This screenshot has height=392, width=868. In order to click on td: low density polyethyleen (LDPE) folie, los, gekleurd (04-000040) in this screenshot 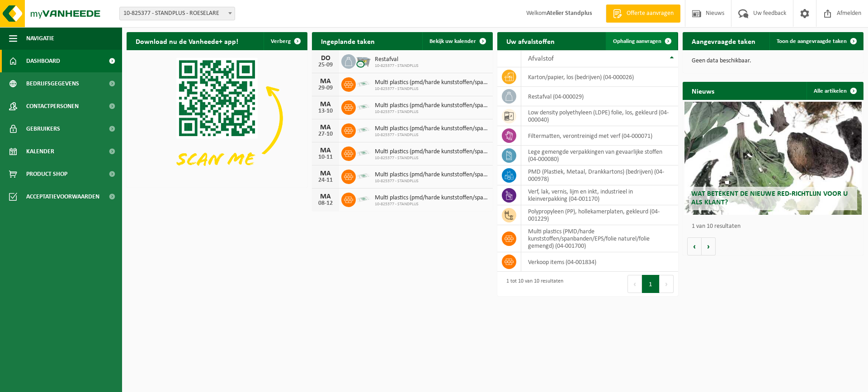, I will do `click(600, 116)`.